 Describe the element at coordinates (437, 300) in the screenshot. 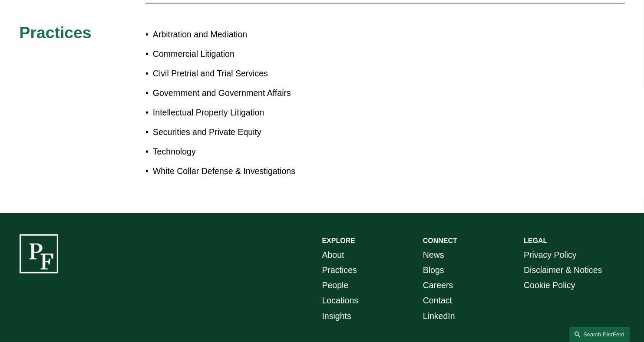

I see `a: Contact` at that location.